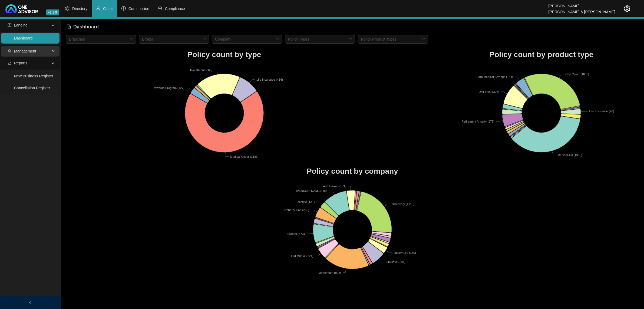 The width and height of the screenshot is (644, 309). I want to click on span: Management, so click(25, 51).